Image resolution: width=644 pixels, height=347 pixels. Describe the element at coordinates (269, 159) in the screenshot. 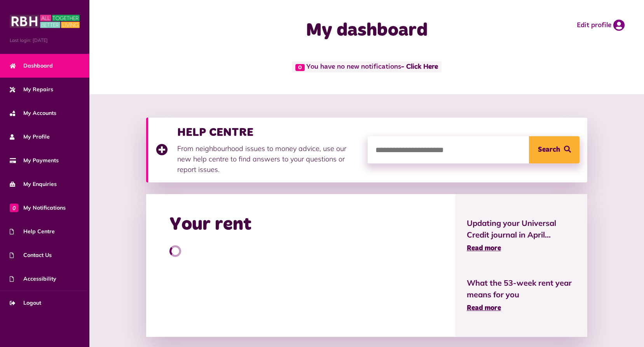

I see `p: From neighbourhood issues to money advice, use our new help centre to find answers to your questi...` at that location.